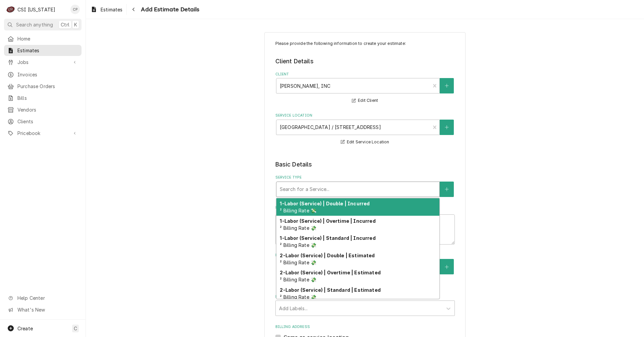 This screenshot has height=337, width=644. Describe the element at coordinates (365, 116) in the screenshot. I see `label: Service Location` at that location.